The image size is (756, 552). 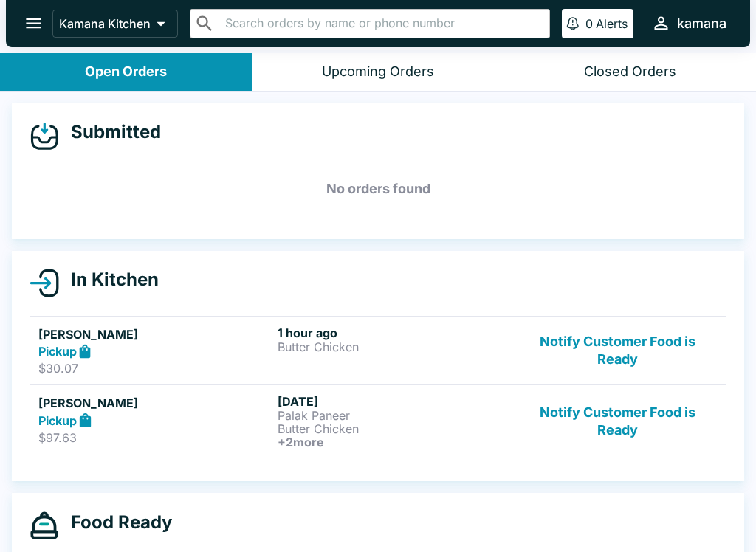 What do you see at coordinates (110, 132) in the screenshot?
I see `h4: Submitted` at bounding box center [110, 132].